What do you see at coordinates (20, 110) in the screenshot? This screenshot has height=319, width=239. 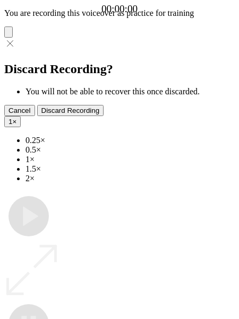 I see `button: Cancel` at bounding box center [20, 110].